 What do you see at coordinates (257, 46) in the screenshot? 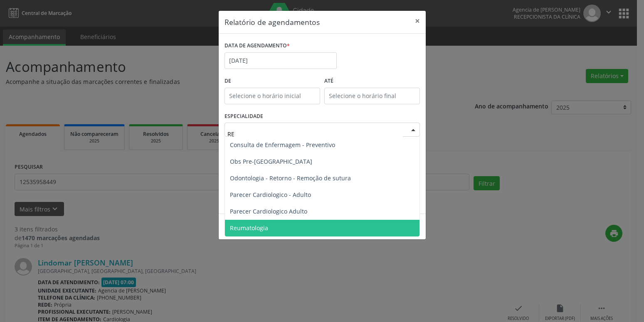
I see `label: DATA DE AGENDAMENTO` at bounding box center [257, 46].